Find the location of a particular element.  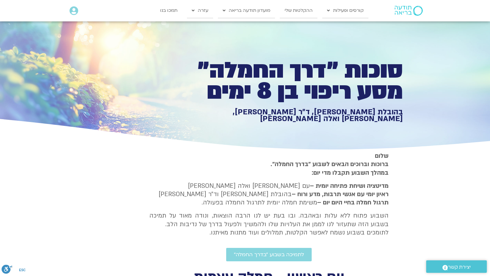

span: יצירת קשר is located at coordinates (459, 267).